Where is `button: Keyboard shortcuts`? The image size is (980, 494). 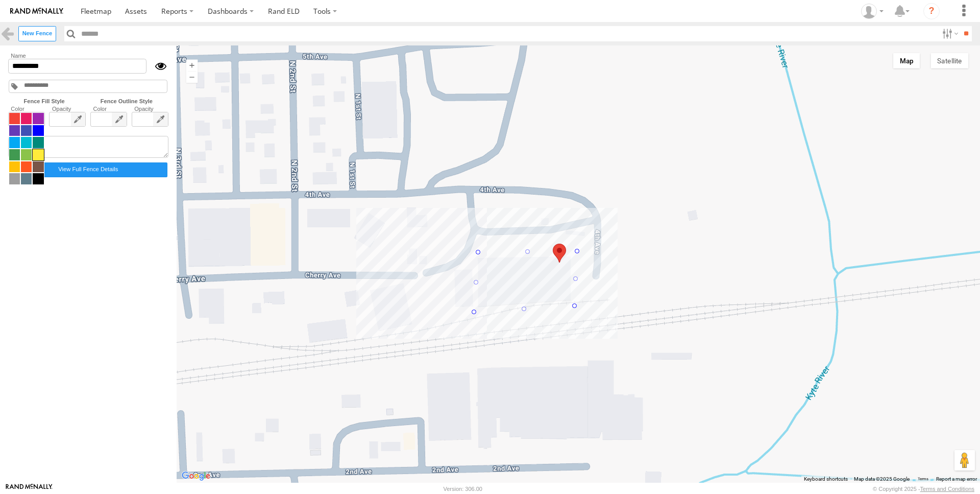
button: Keyboard shortcuts is located at coordinates (826, 479).